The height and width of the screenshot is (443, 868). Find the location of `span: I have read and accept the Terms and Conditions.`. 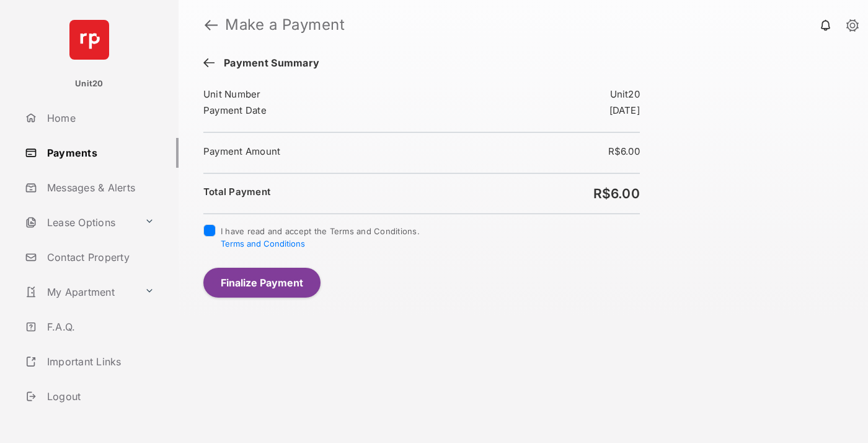

span: I have read and accept the Terms and Conditions. is located at coordinates (320, 237).